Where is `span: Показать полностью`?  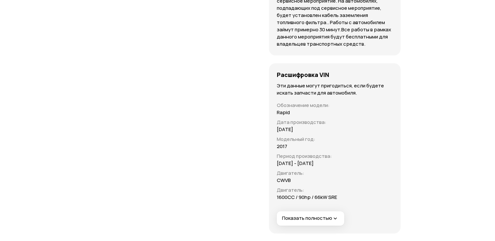 span: Показать полностью is located at coordinates (310, 218).